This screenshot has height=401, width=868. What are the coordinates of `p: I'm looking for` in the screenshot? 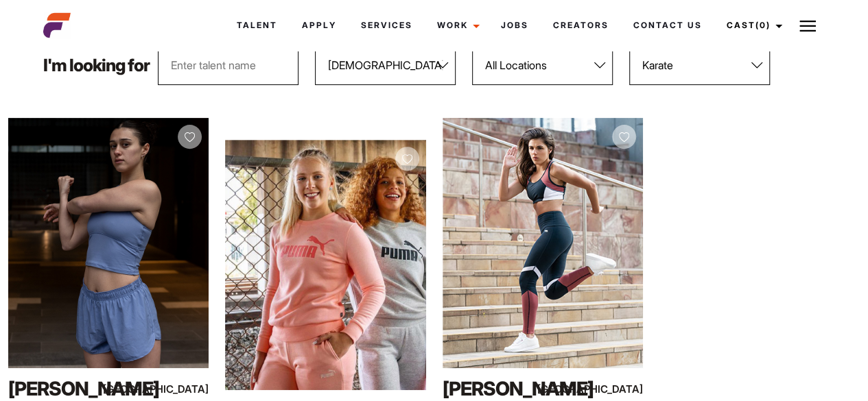 It's located at (96, 66).